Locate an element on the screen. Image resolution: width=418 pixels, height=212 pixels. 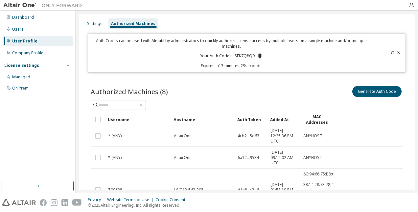
div: Company Profile is located at coordinates (28, 53).